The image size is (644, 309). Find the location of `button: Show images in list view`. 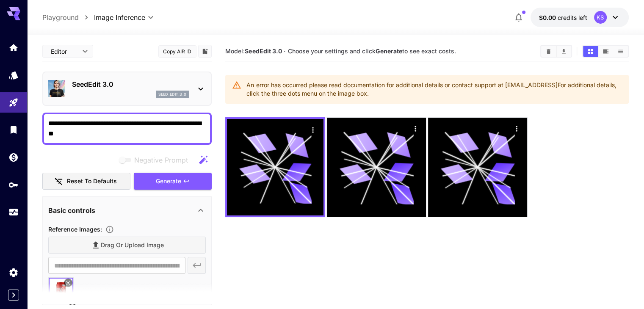

button: Show images in list view is located at coordinates (620, 51).